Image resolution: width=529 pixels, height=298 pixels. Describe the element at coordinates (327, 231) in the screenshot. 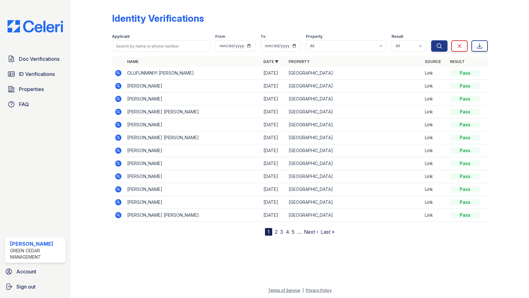

I see `a: Last »` at that location.